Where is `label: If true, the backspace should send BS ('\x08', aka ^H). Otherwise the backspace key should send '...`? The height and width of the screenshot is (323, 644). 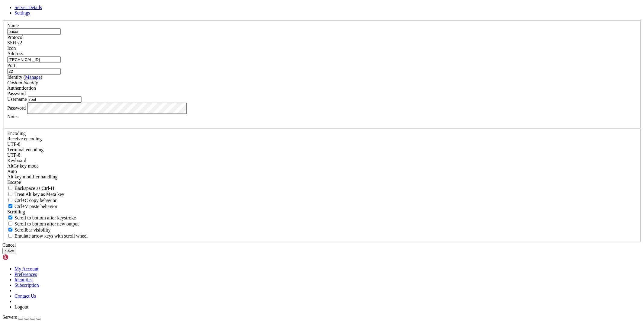 label: If true, the backspace should send BS ('\x08', aka ^H). Otherwise the backspace key should send '... is located at coordinates (31, 188).